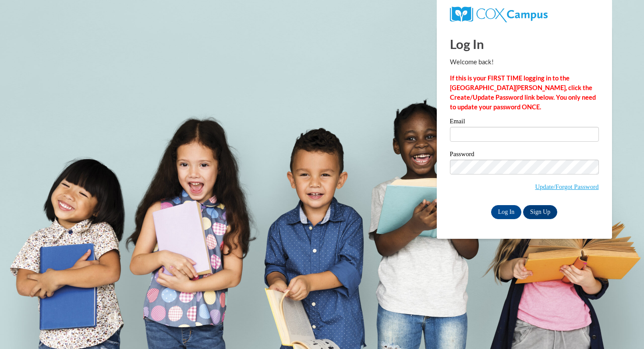 The image size is (644, 349). I want to click on a: Update/Forgot Password, so click(566, 187).